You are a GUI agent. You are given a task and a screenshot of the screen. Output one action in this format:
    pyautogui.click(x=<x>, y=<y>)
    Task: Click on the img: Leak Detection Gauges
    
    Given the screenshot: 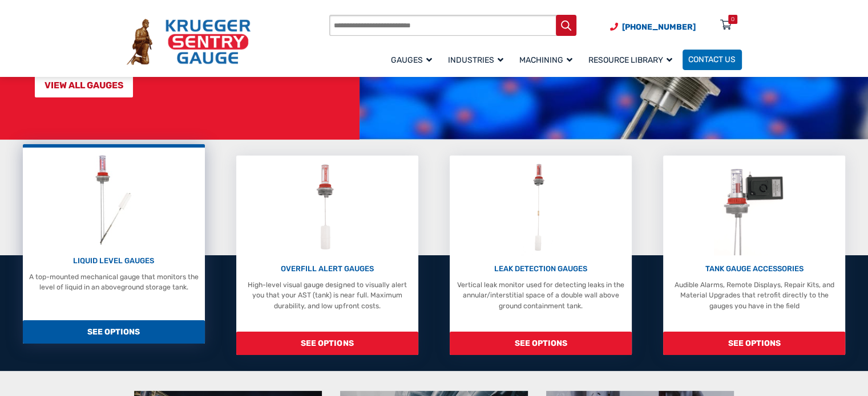 What is the action you would take?
    pyautogui.click(x=540, y=207)
    